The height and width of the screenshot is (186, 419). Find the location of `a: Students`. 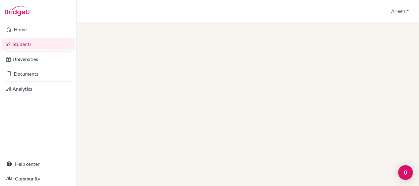

a: Students is located at coordinates (38, 44).